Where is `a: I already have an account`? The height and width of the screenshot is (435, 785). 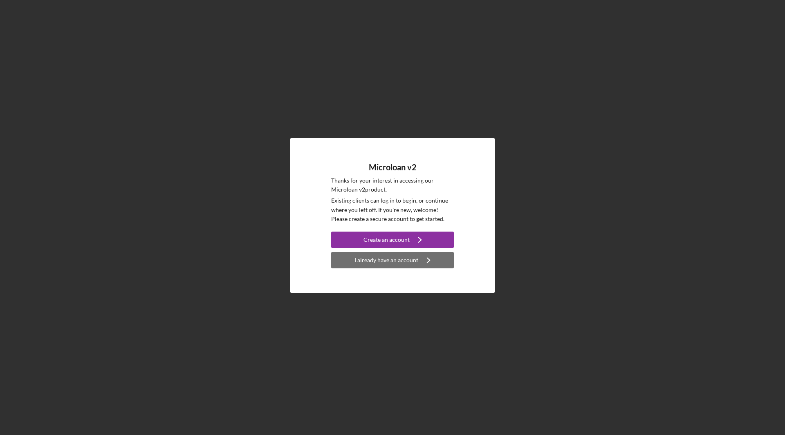 a: I already have an account is located at coordinates (392, 260).